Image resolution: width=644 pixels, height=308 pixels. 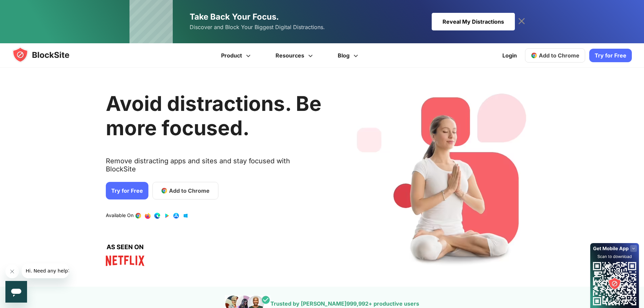 What do you see at coordinates (349, 55) in the screenshot?
I see `a: Blog` at bounding box center [349, 55].